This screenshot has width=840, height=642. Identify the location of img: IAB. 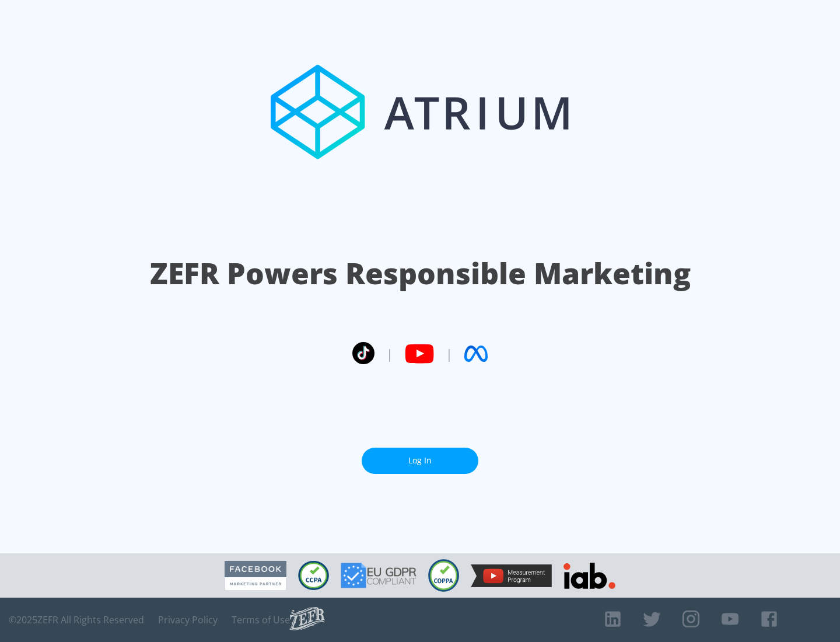
(589, 575).